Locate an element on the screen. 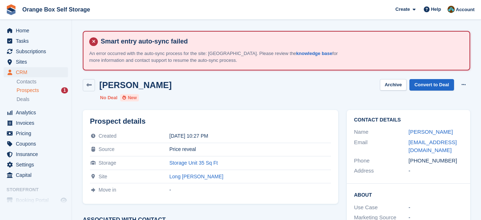 This screenshot has height=220, width=481. span: Home is located at coordinates (37, 31).